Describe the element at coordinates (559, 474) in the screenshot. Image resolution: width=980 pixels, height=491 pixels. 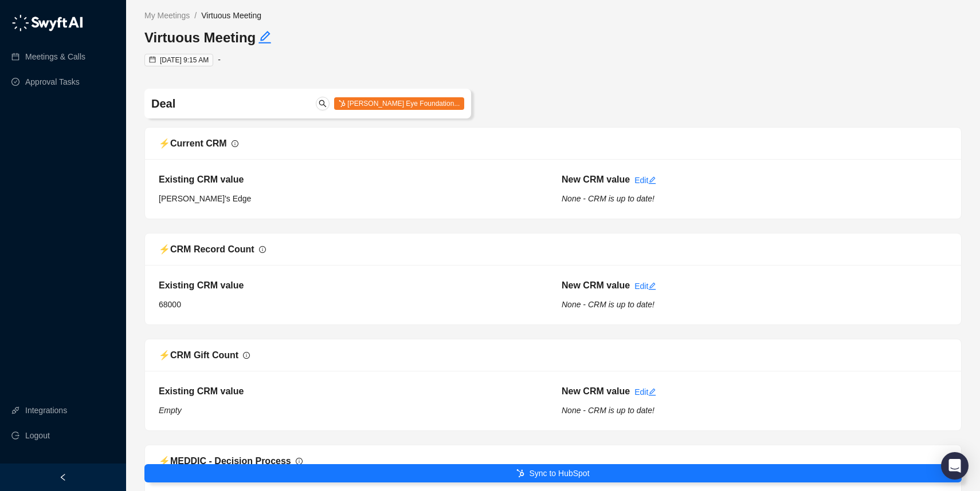
I see `span: Sync to HubSpot` at that location.